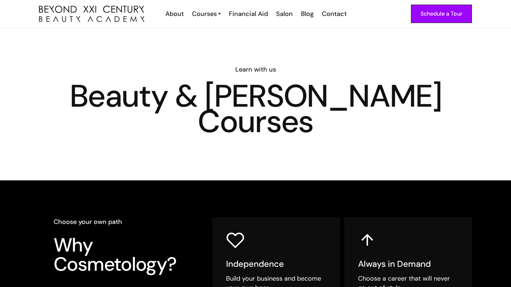 The width and height of the screenshot is (511, 287). What do you see at coordinates (276, 264) in the screenshot?
I see `h5: Independence` at bounding box center [276, 264].